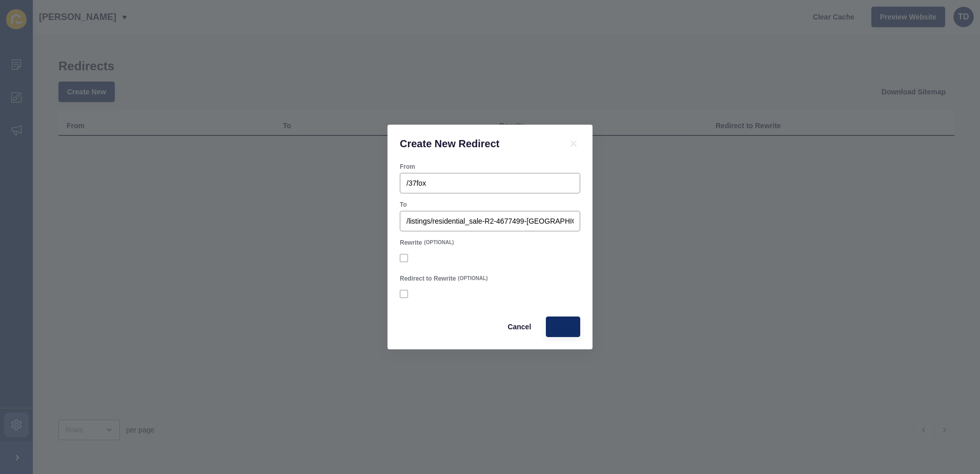 The height and width of the screenshot is (474, 980). I want to click on label: Redirect to Rewrite, so click(428, 279).